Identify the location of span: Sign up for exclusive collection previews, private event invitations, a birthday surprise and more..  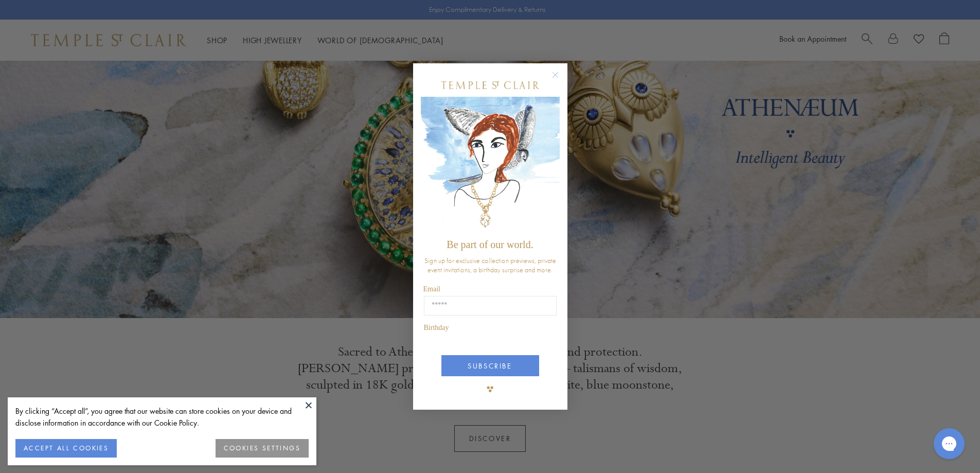
(491, 265).